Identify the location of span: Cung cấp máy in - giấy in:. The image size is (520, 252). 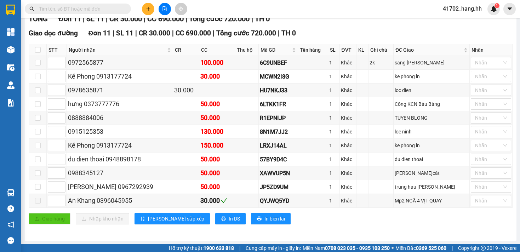
(274, 248).